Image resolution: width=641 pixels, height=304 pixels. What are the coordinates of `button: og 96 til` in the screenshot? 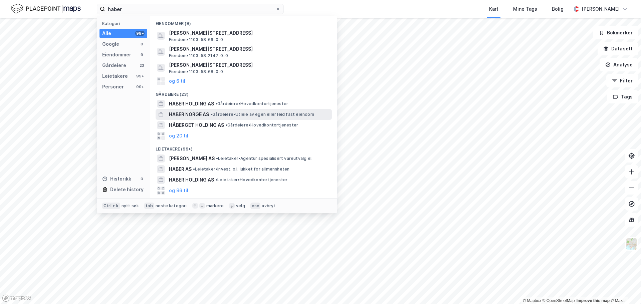 It's located at (179, 191).